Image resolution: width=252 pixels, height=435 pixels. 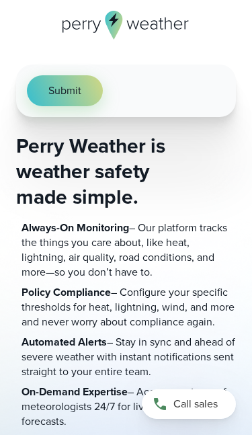 I want to click on h2: Perry Weather is weather safety made simple., so click(x=126, y=171).